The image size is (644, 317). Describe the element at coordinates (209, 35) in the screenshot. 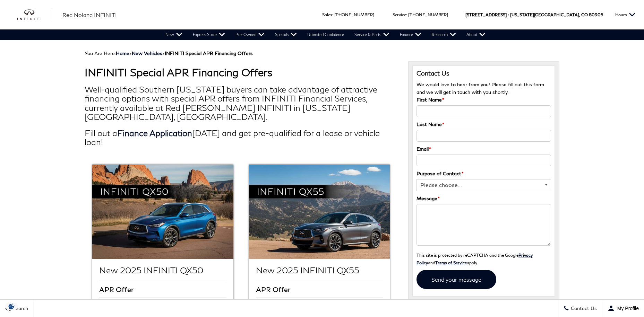

I see `a: Express Store` at that location.